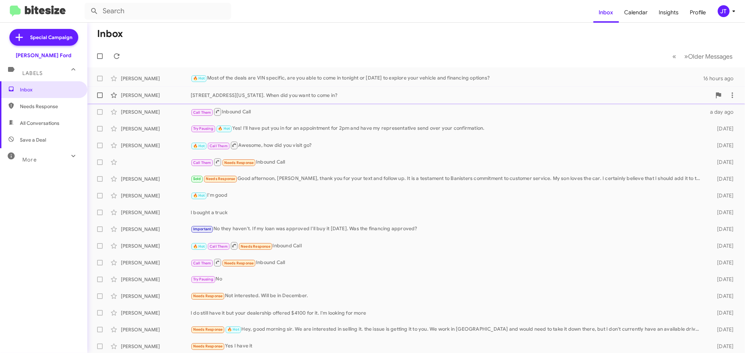 This screenshot has height=353, width=745. Describe the element at coordinates (110, 34) in the screenshot. I see `h1: Inbox` at that location.